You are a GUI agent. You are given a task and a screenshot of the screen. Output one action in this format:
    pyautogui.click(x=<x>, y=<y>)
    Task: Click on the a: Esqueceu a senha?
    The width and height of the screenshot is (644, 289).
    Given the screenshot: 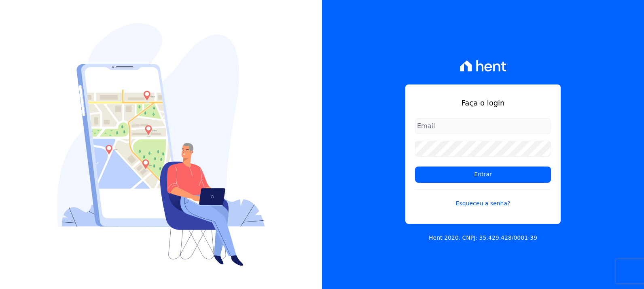 What is the action you would take?
    pyautogui.click(x=483, y=198)
    